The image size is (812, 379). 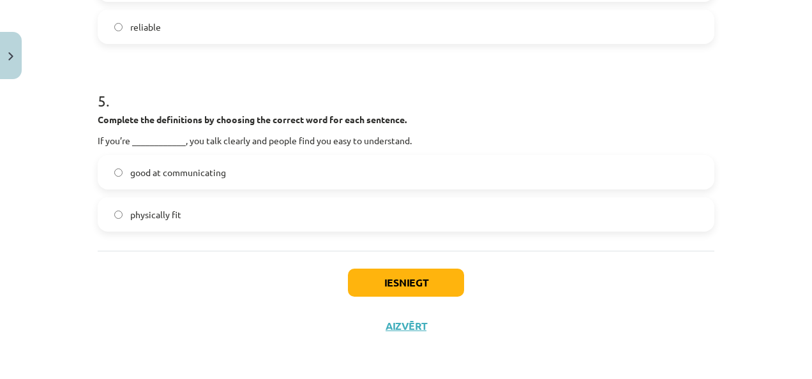 I want to click on strong: Complete the definitions by choosing the correct word for each sentence., so click(x=252, y=119).